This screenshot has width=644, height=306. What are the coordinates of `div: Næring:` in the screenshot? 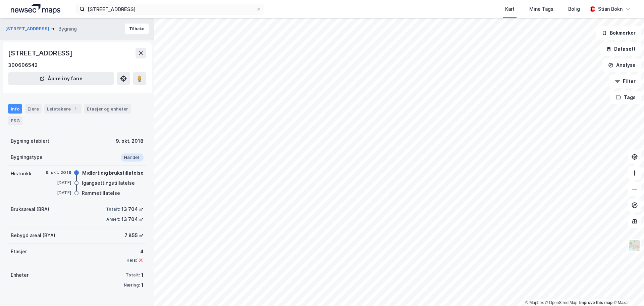 It's located at (132, 285).